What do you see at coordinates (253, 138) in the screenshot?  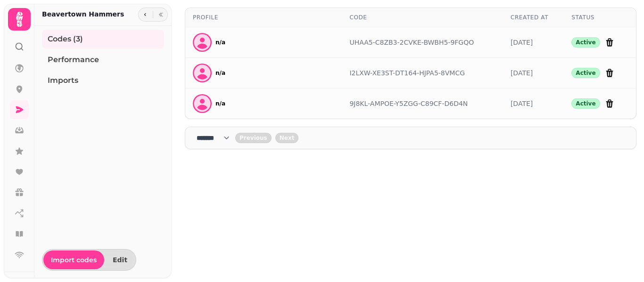 I see `span: Previous` at bounding box center [253, 138].